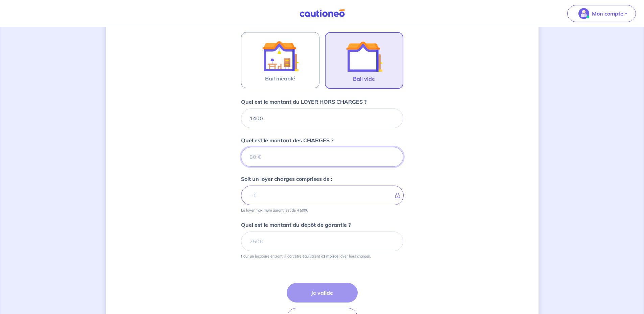 This screenshot has width=644, height=314. I want to click on span: Bail meublé, so click(280, 79).